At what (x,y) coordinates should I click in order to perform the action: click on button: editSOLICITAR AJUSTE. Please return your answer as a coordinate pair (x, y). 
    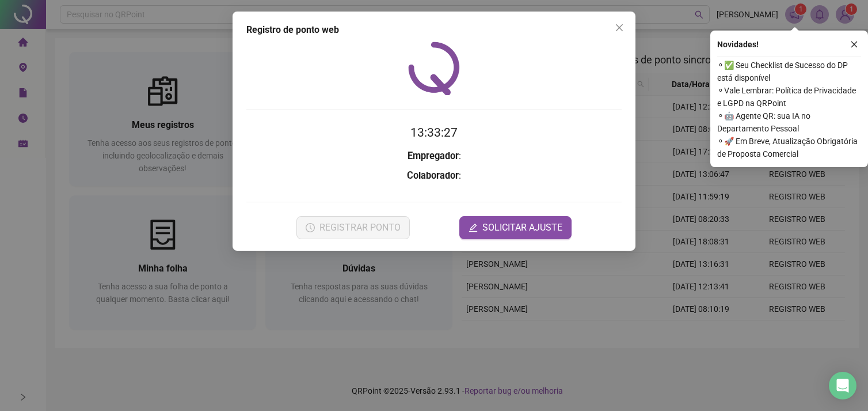
    Looking at the image, I should click on (515, 227).